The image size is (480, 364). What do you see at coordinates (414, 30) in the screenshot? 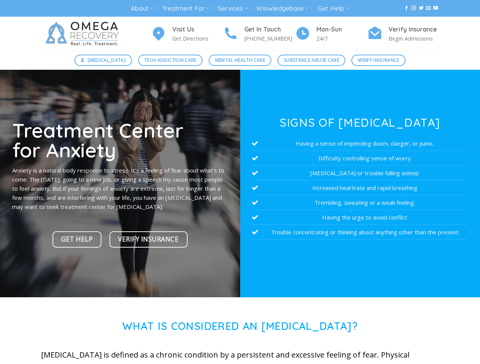
I see `h4: Verify Insurance` at bounding box center [414, 30].